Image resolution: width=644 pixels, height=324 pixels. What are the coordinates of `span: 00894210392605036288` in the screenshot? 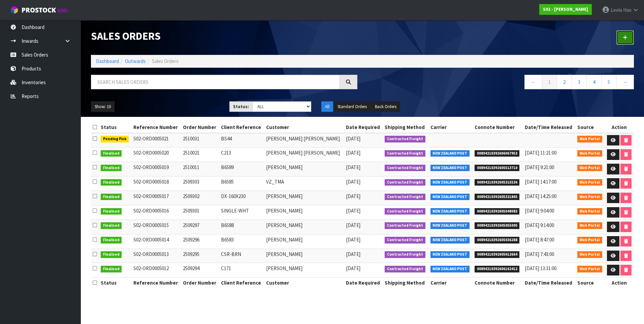 It's located at (497, 240).